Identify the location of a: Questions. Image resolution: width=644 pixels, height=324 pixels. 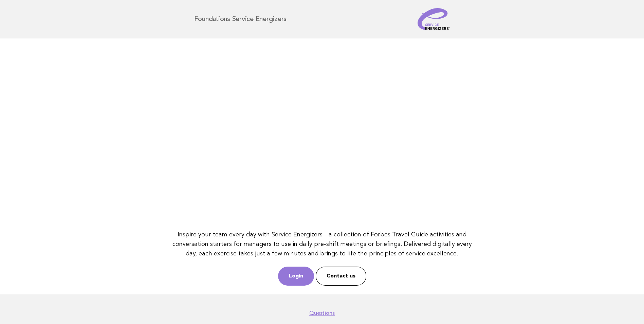
(322, 312).